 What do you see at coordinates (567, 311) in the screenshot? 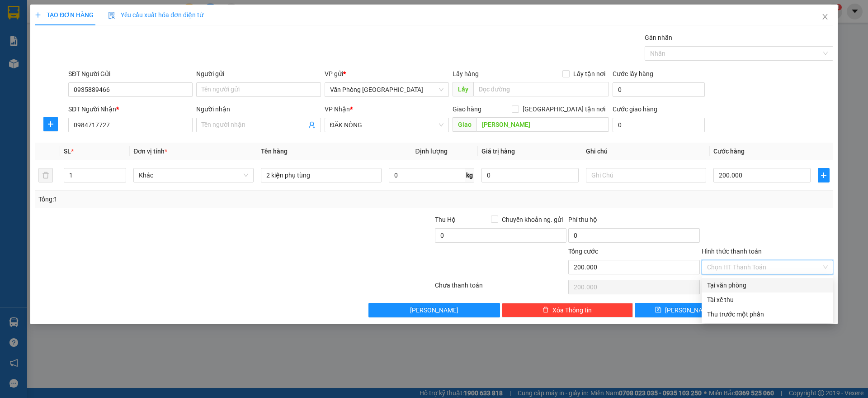
I see `button: deleteXóa Thông tin` at bounding box center [567, 311].